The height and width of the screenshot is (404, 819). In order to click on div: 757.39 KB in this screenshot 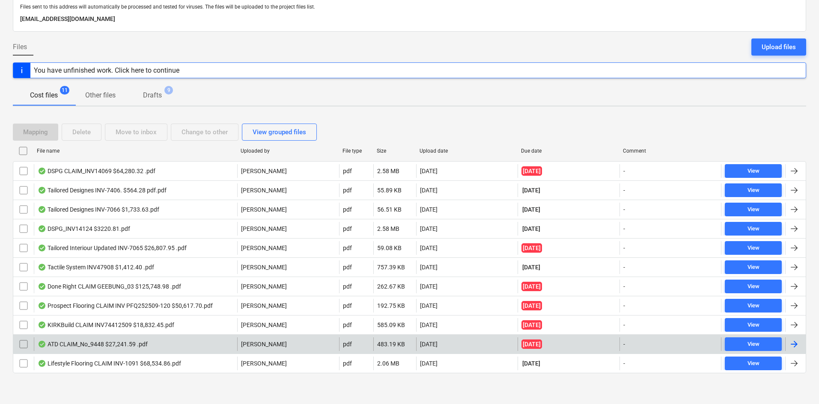, I will do `click(391, 267)`.